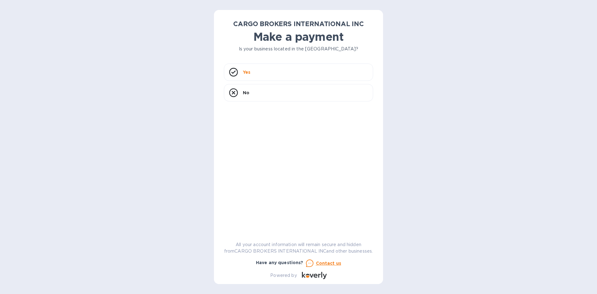  What do you see at coordinates (246, 72) in the screenshot?
I see `p: Yes` at bounding box center [246, 72].